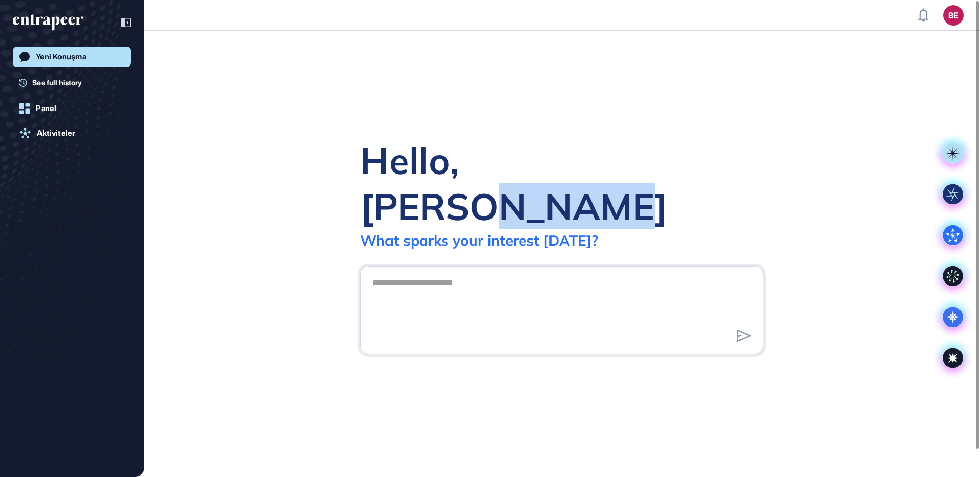 The image size is (980, 477). What do you see at coordinates (47, 109) in the screenshot?
I see `div: Panel` at bounding box center [47, 109].